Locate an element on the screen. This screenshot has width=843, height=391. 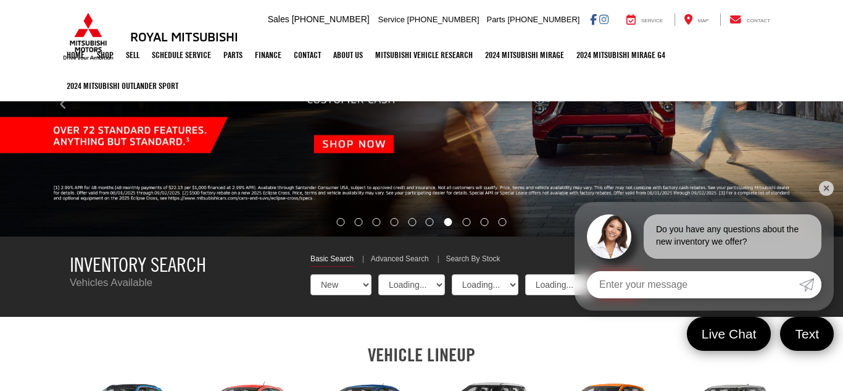
a: Sell is located at coordinates (133, 55).